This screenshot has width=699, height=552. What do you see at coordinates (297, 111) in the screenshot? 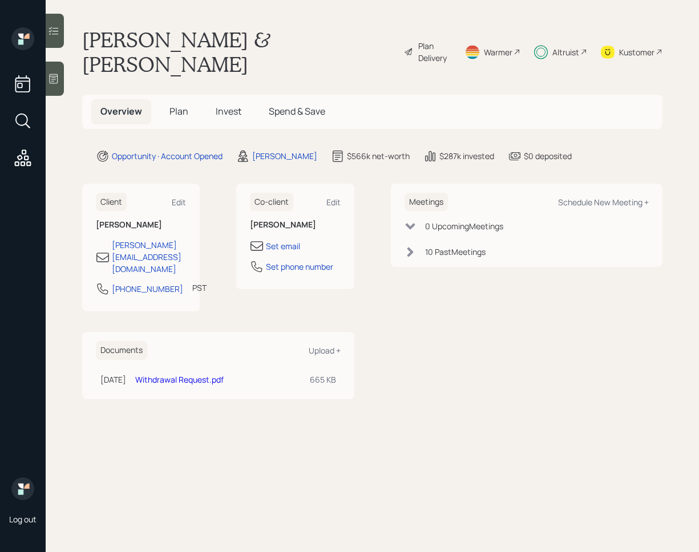
I see `span: Spend & Save` at bounding box center [297, 111].